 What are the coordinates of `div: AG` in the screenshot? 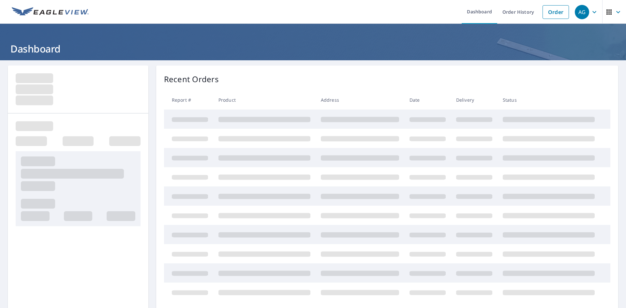 It's located at (582, 12).